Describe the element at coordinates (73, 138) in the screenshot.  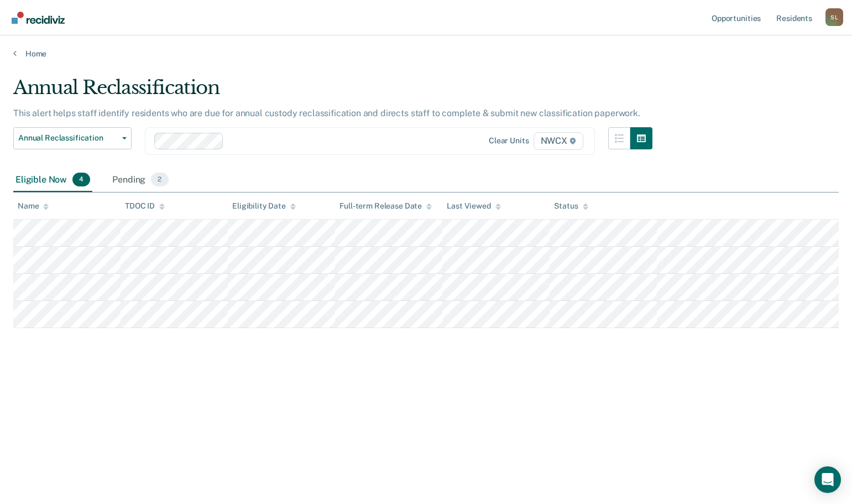
I see `button: Annual Reclassification` at that location.